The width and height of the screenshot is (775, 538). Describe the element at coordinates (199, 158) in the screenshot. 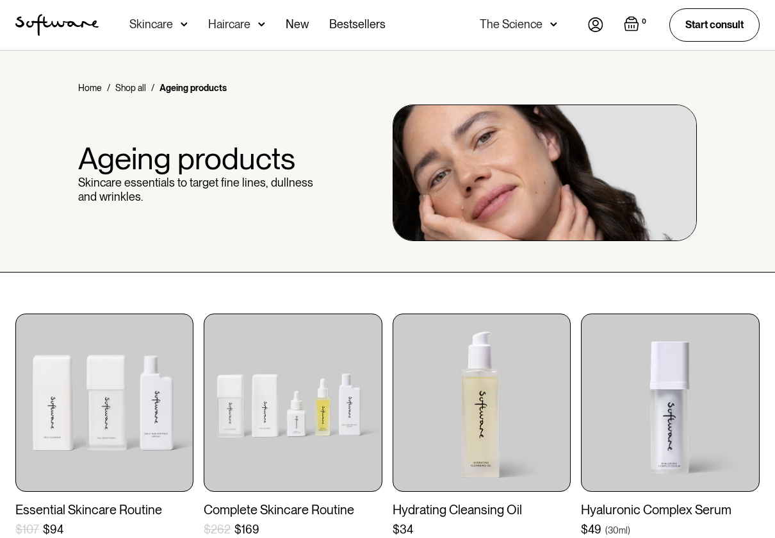

I see `h1: Ageing products` at that location.